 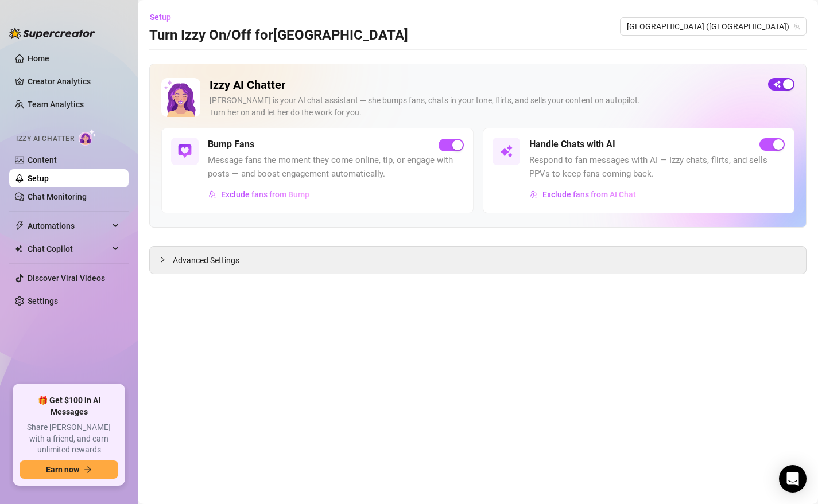 I want to click on span: Setup, so click(x=160, y=17).